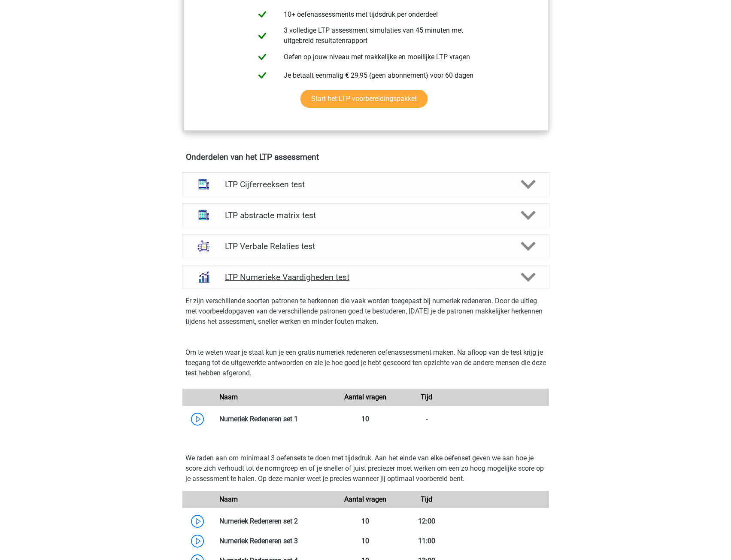  What do you see at coordinates (365, 215) in the screenshot?
I see `h4: LTP abstracte matrix test` at bounding box center [365, 215].